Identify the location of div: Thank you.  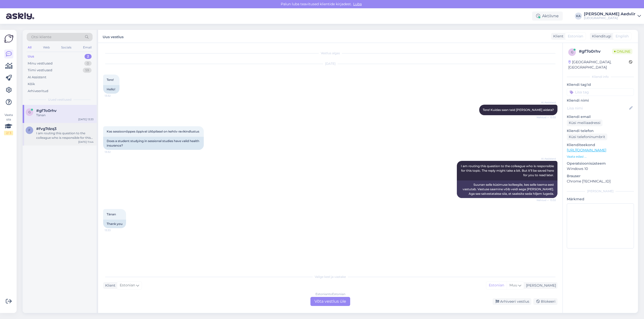
(115, 224).